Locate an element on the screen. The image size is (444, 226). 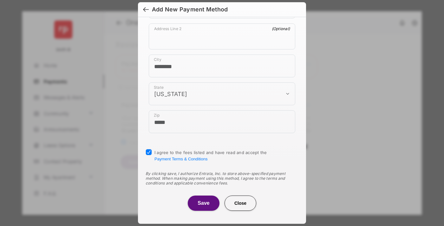
div: By clicking save, I authorize Entrata, Inc. to store above-specified payment method. When making ... is located at coordinates (222, 178).